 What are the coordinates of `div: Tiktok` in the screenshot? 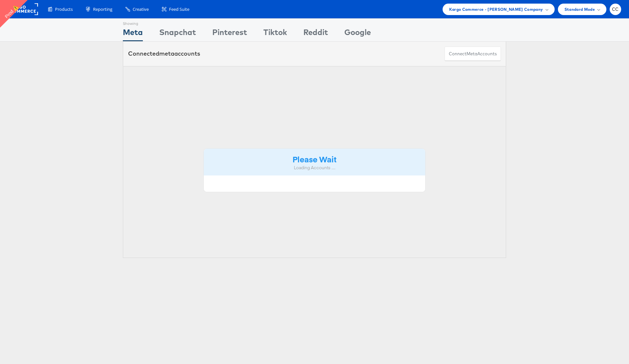 It's located at (275, 34).